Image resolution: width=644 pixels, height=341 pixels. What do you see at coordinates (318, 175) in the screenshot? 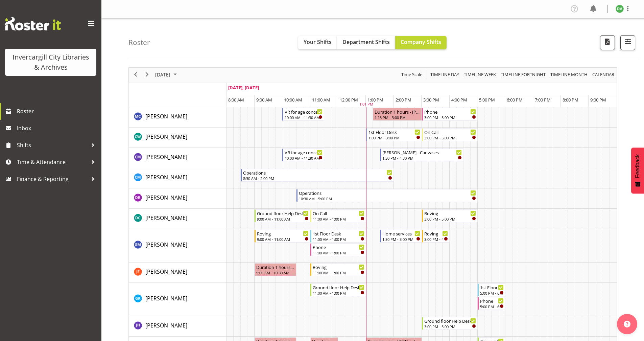
I see `div: Cindy Mulrooney"s event - Operations Begin From Wednesday, September 24, 2025 at 8:30:00 AM GMT+1...` at bounding box center [318, 175].